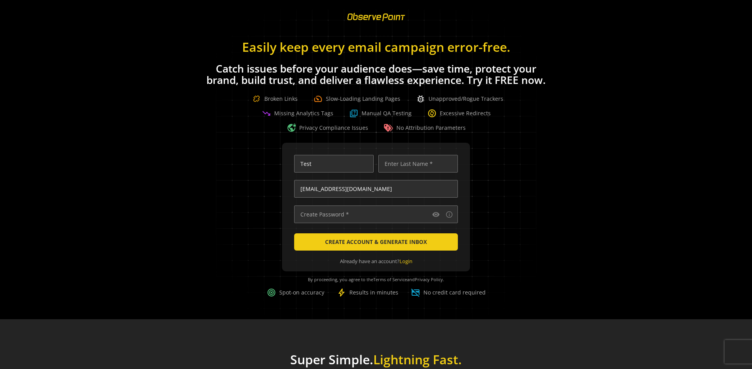  I want to click on a: Terms of Service, so click(390, 279).